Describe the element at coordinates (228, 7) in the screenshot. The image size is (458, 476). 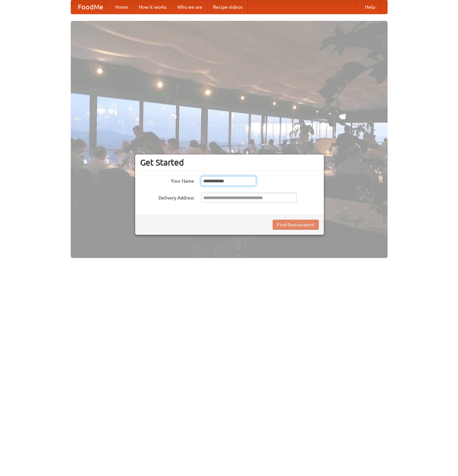
I see `a: Recipe videos` at that location.